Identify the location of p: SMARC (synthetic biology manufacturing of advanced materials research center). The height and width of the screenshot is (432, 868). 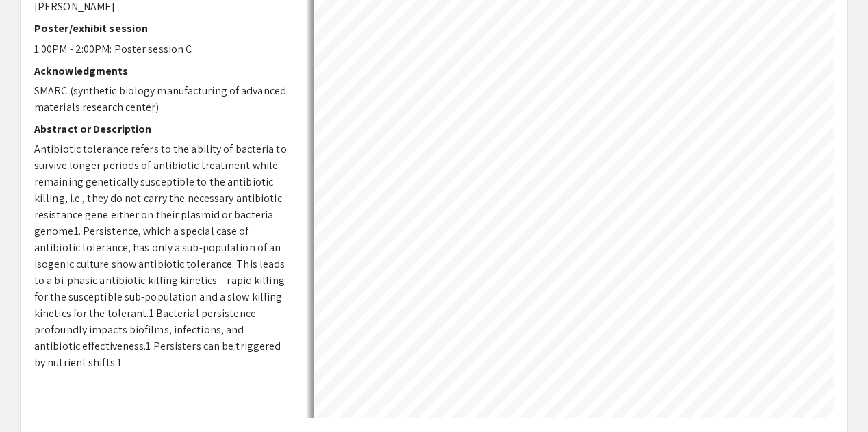
(160, 99).